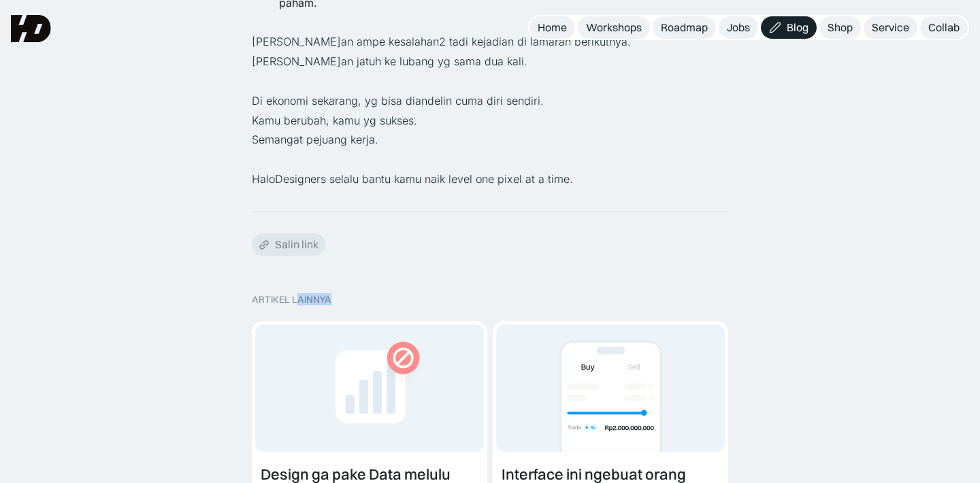 The image size is (980, 483). I want to click on p: Kamu berubah, kamu yg sukses., so click(490, 121).